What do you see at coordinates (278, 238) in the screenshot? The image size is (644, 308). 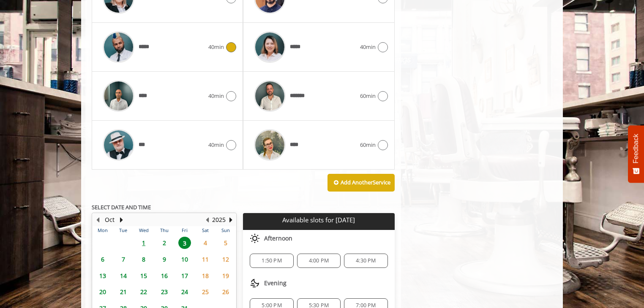 I see `span: Afternoon` at bounding box center [278, 238].